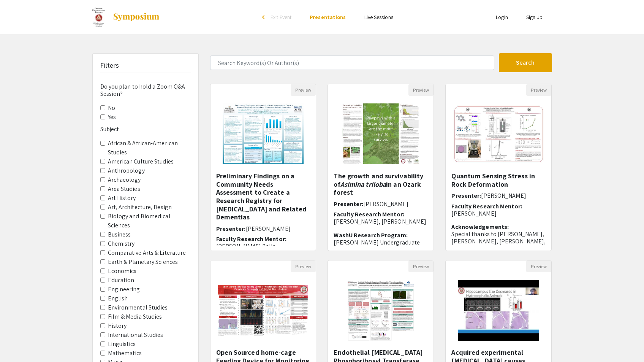 This screenshot has height=362, width=644. Describe the element at coordinates (126, 17) in the screenshot. I see `a: Washington University in St. Louis Undergraduate Research Symposium Fall 2022` at that location.